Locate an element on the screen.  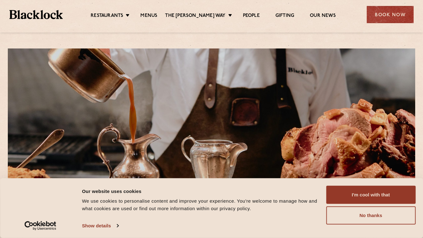
div: Book Now is located at coordinates (390, 14).